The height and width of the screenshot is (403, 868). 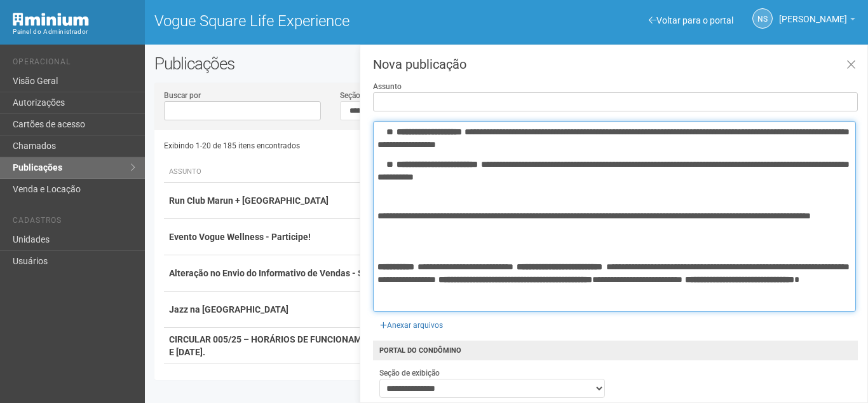 What do you see at coordinates (74, 63) in the screenshot?
I see `li: Operacional` at bounding box center [74, 63].